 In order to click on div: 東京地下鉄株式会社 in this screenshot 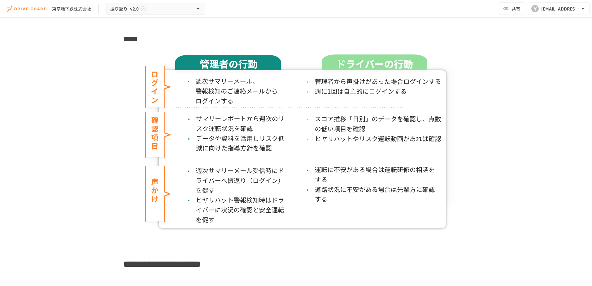, I will do `click(72, 9)`.